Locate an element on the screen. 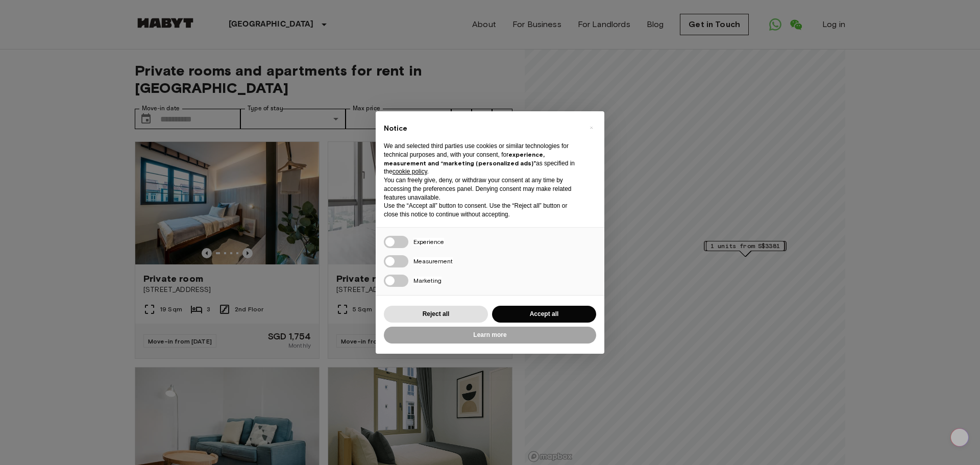  a: cookie policy is located at coordinates (409, 172).